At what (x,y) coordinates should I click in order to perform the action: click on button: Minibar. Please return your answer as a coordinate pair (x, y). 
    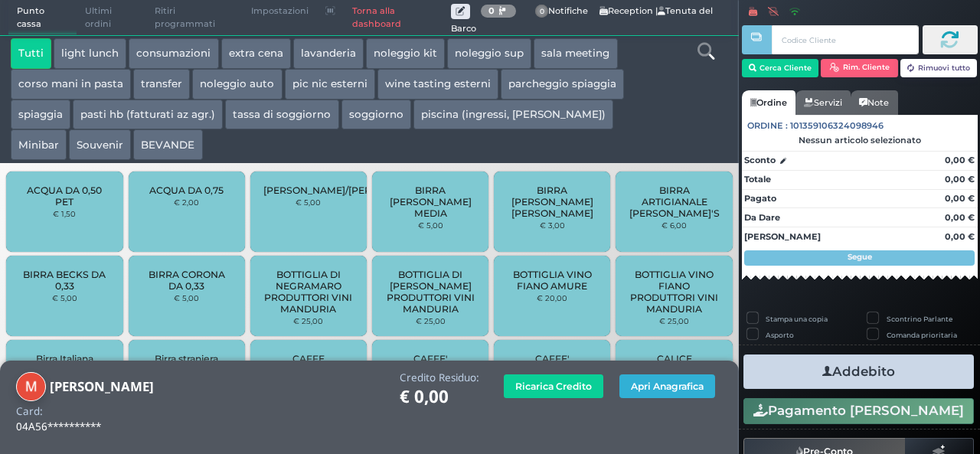
    Looking at the image, I should click on (38, 145).